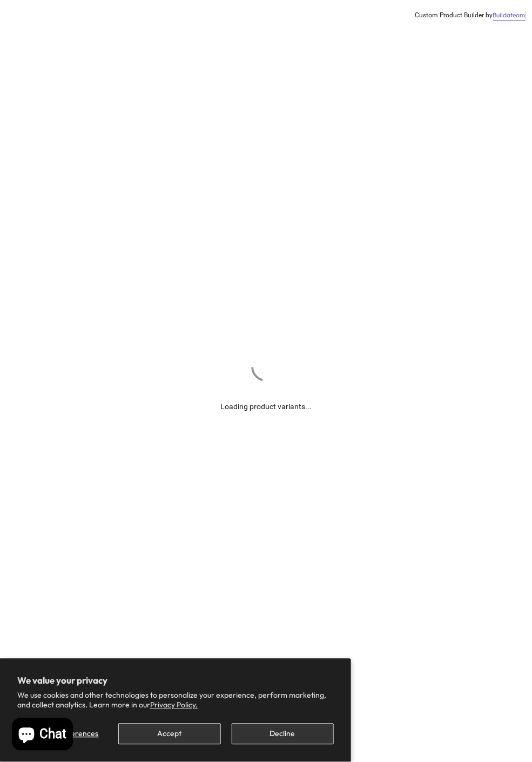 The height and width of the screenshot is (762, 532). I want to click on inbox-online-store-chat: Shopify online store chat, so click(42, 735).